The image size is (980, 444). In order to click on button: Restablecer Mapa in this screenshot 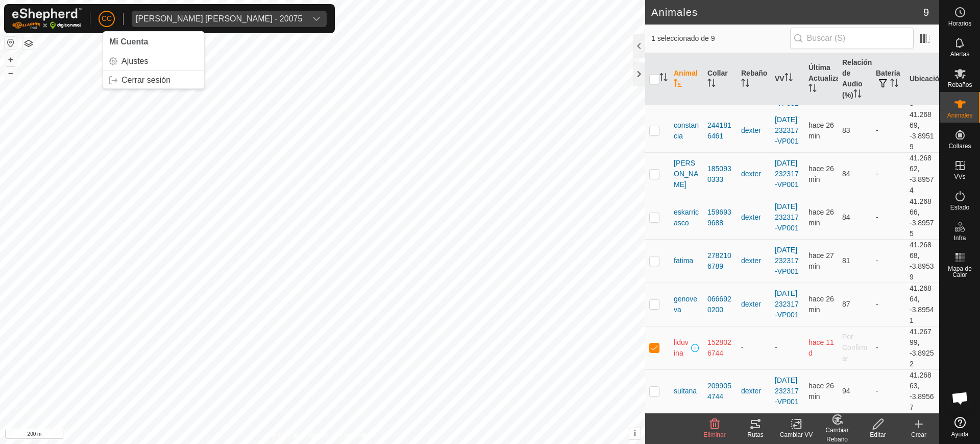, I will do `click(11, 43)`.